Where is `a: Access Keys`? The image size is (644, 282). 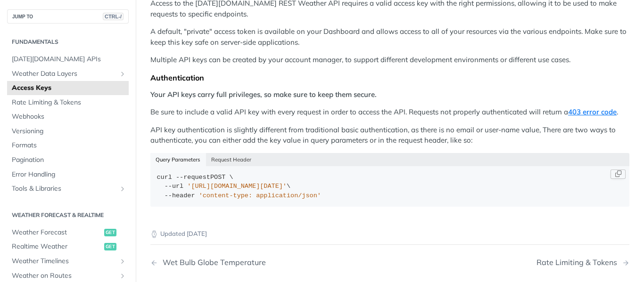 a: Access Keys is located at coordinates (68, 88).